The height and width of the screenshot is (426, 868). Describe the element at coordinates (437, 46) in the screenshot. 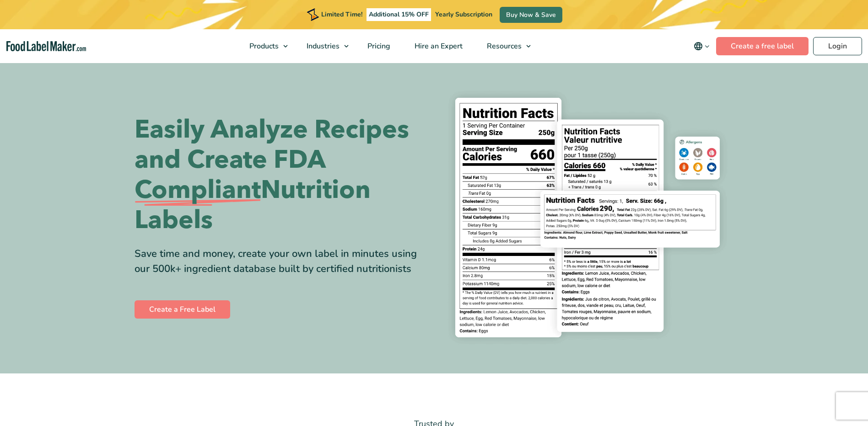

I see `span: Hire an Expert` at that location.